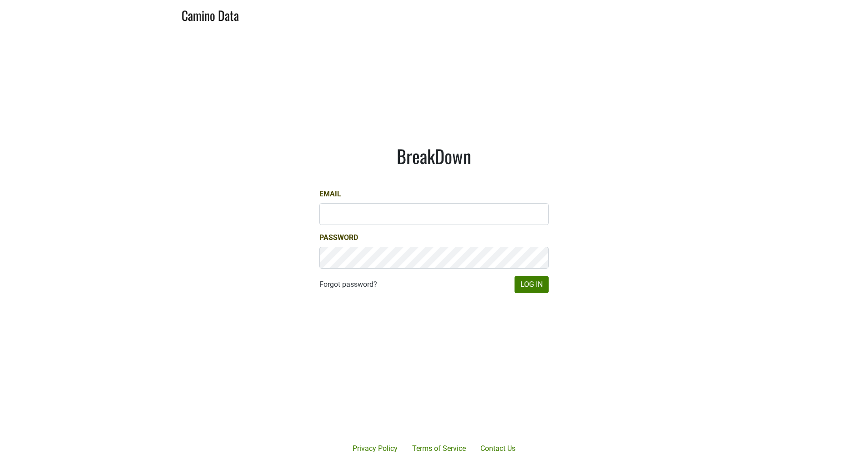 Image resolution: width=868 pixels, height=465 pixels. I want to click on label: Email, so click(330, 194).